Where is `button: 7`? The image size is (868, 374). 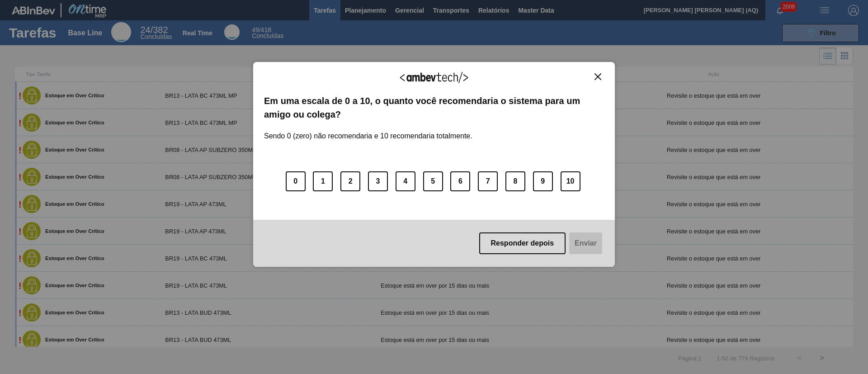
button: 7 is located at coordinates (488, 181).